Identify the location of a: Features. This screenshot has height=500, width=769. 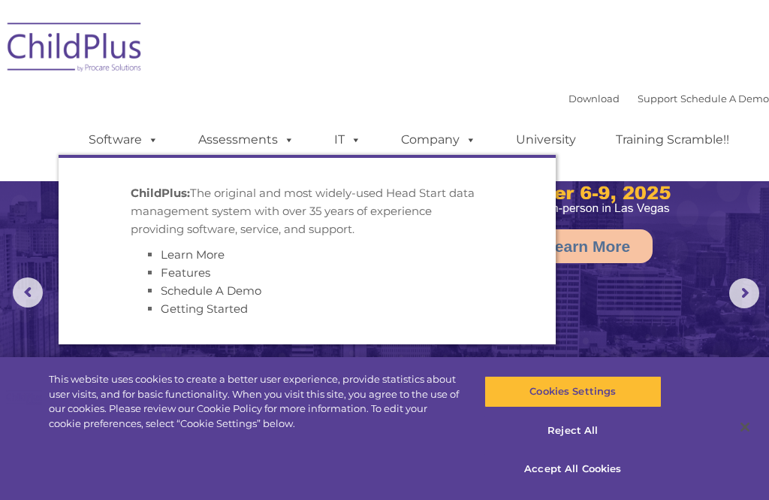
(186, 272).